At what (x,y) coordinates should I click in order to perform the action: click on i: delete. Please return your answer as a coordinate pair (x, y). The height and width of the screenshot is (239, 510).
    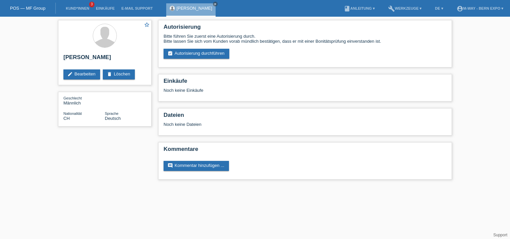
    Looking at the image, I should click on (109, 74).